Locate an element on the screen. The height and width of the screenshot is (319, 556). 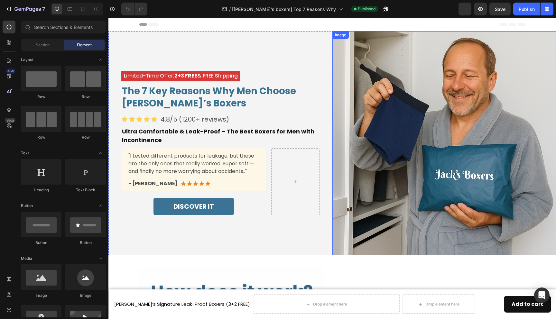
div: 450 is located at coordinates (11, 71).